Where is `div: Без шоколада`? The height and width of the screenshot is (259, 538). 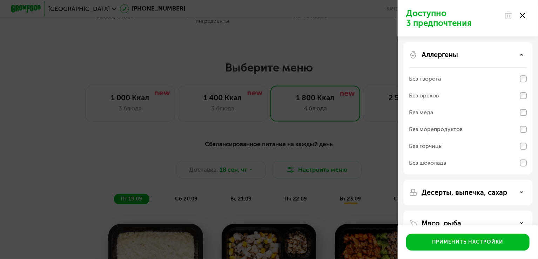
div: Без шоколада is located at coordinates (428, 163).